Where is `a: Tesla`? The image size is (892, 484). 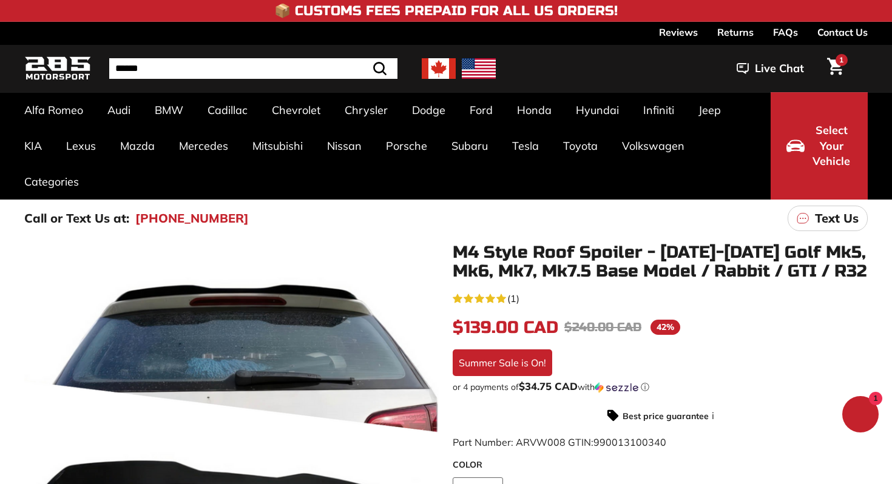
a: Tesla is located at coordinates (525, 146).